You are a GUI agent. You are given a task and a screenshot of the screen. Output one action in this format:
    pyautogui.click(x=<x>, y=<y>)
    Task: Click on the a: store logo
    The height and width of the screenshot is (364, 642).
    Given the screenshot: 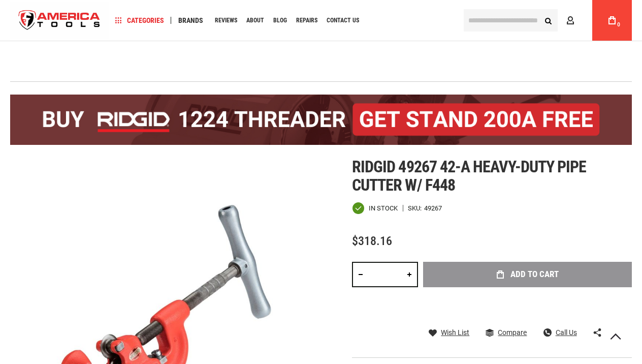 What is the action you would take?
    pyautogui.click(x=59, y=20)
    